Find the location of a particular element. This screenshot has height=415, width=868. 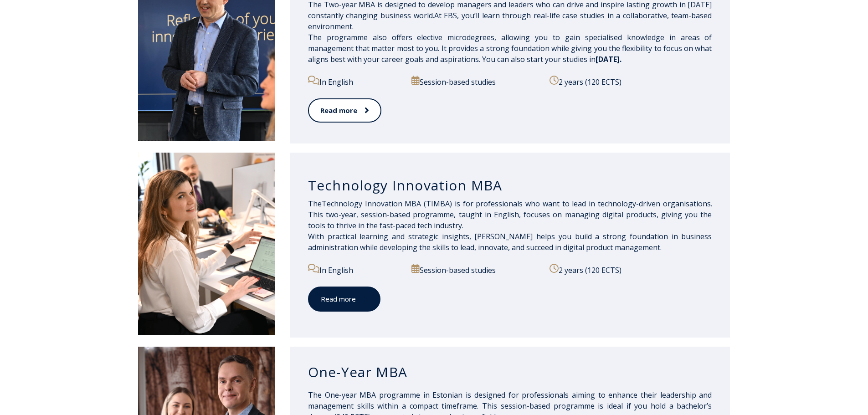

span: The is located at coordinates (315, 204).